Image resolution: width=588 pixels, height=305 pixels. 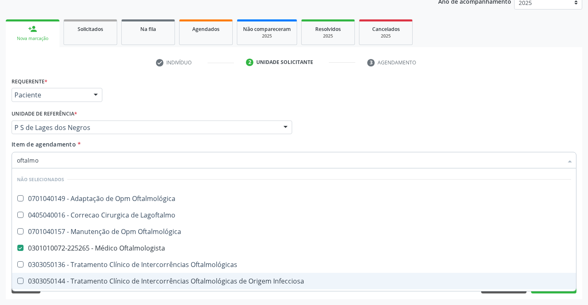 I want to click on span: P S de Lages dos Negros, so click(x=145, y=127).